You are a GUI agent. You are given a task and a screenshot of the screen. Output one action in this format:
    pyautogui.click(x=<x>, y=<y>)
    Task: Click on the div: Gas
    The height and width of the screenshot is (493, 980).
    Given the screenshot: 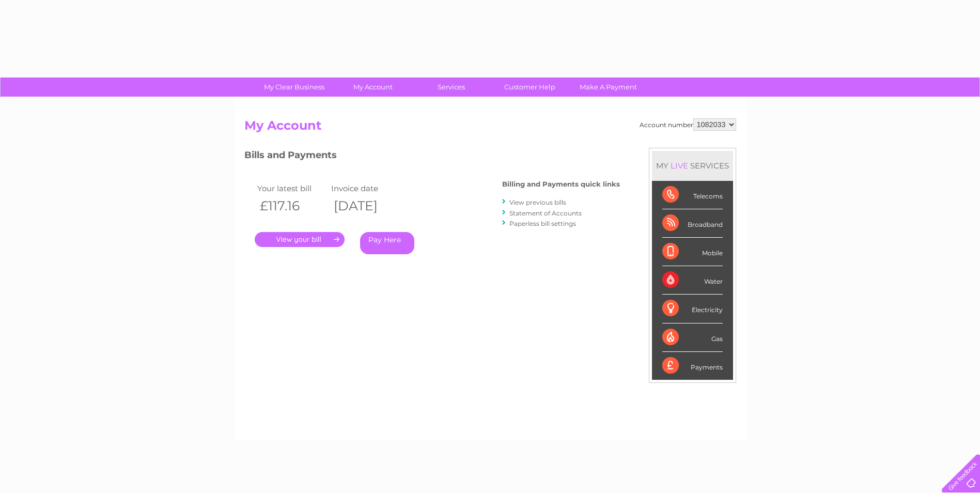 What is the action you would take?
    pyautogui.click(x=692, y=337)
    